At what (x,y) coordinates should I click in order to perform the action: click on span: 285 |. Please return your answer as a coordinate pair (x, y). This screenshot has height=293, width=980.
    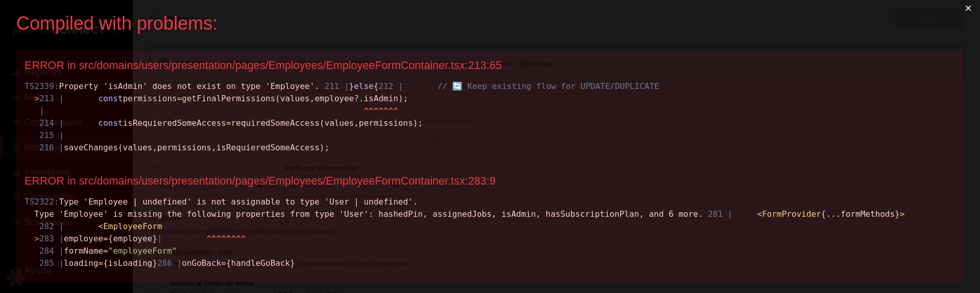
    Looking at the image, I should click on (52, 263).